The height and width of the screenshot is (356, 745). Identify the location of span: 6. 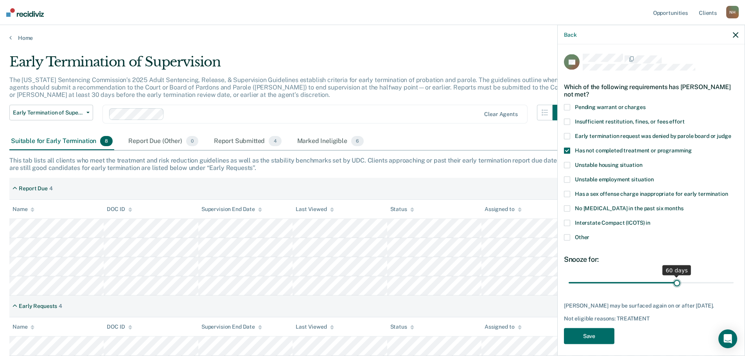
(358, 141).